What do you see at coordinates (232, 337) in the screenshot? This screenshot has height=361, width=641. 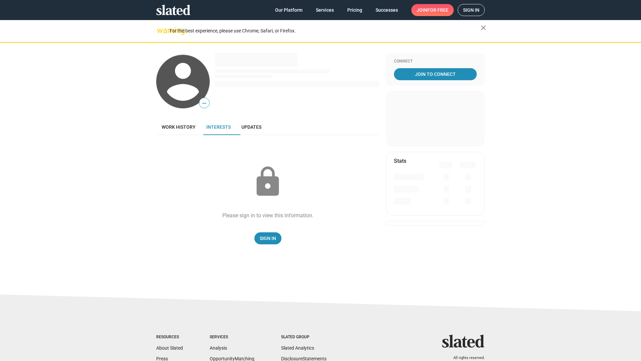 I see `div: Services` at bounding box center [232, 337].